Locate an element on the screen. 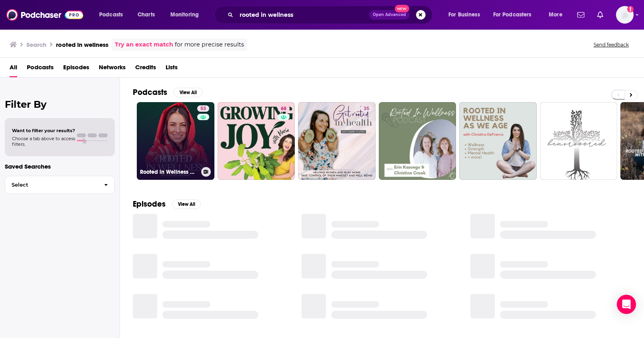 This screenshot has width=644, height=338. span: For Podcasters is located at coordinates (513, 15).